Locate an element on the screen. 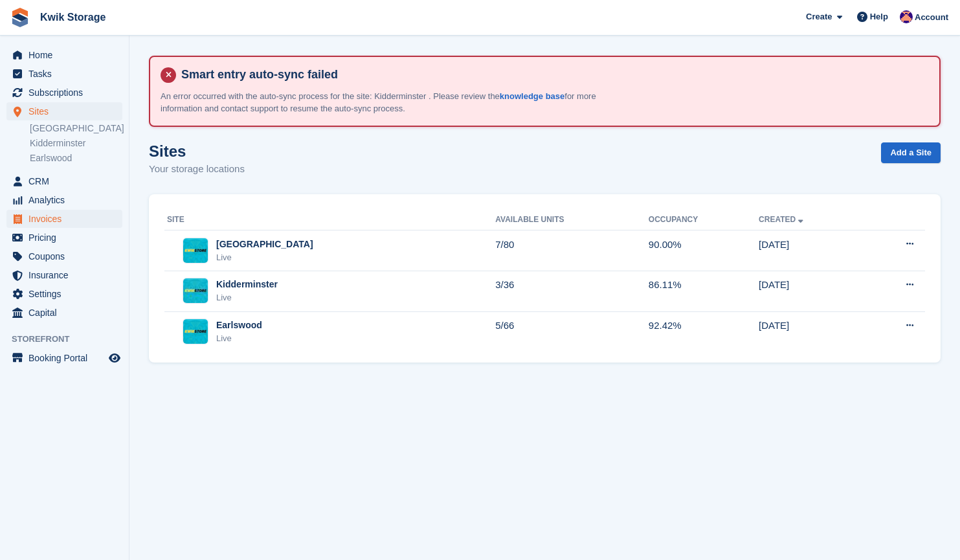  a: Kidderminster is located at coordinates (76, 143).